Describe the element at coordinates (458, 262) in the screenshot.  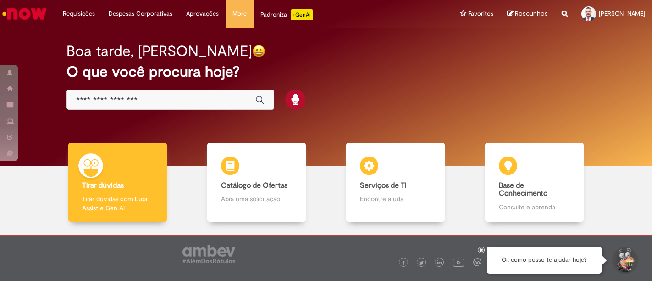
I see `img: logo_footer_youtube.png` at that location.